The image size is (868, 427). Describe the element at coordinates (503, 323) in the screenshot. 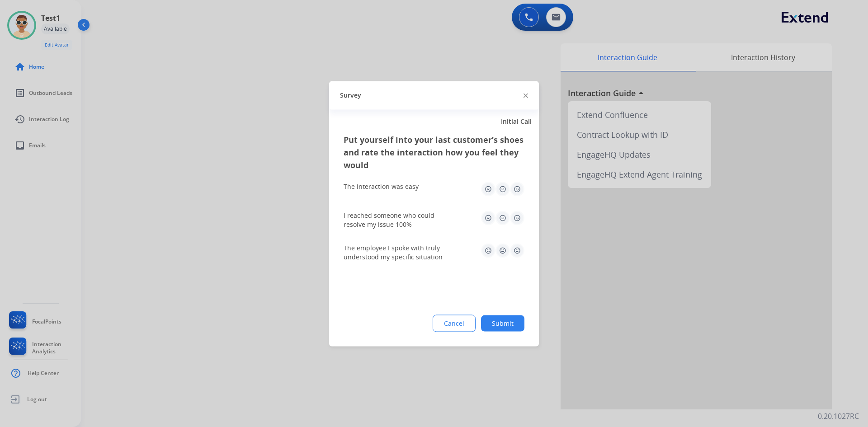

I see `button: Submit` at that location.